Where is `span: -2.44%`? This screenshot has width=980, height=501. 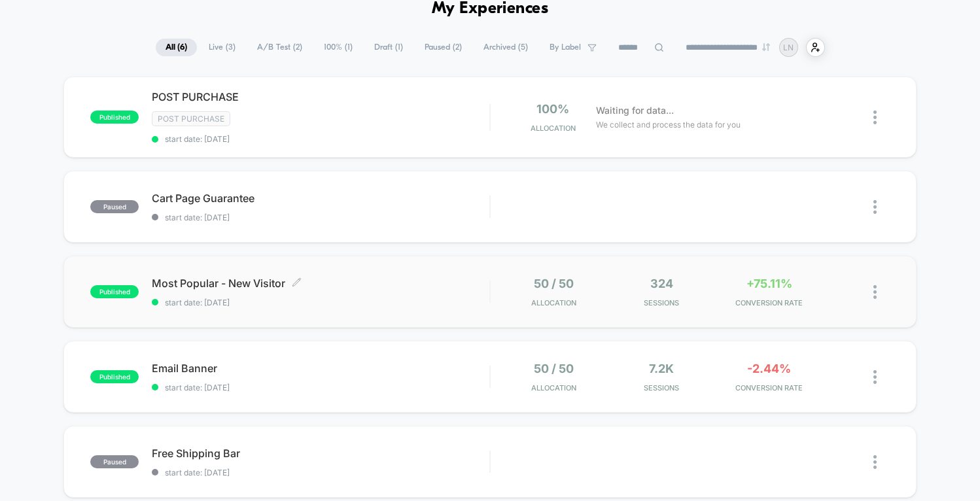
span: -2.44% is located at coordinates (768, 369).